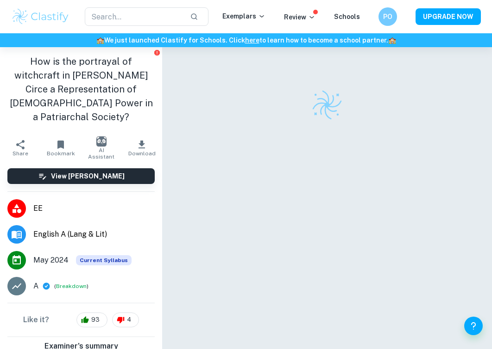  What do you see at coordinates (129, 320) in the screenshot?
I see `span: 4` at bounding box center [129, 320].